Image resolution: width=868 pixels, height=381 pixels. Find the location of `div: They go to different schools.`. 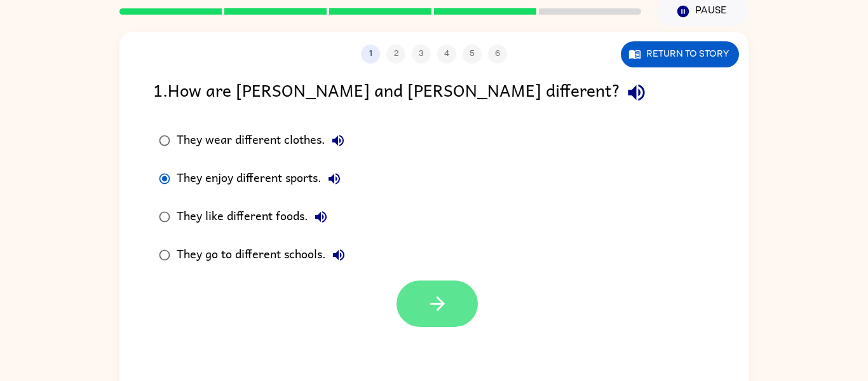

div: They go to different schools. is located at coordinates (264, 255).